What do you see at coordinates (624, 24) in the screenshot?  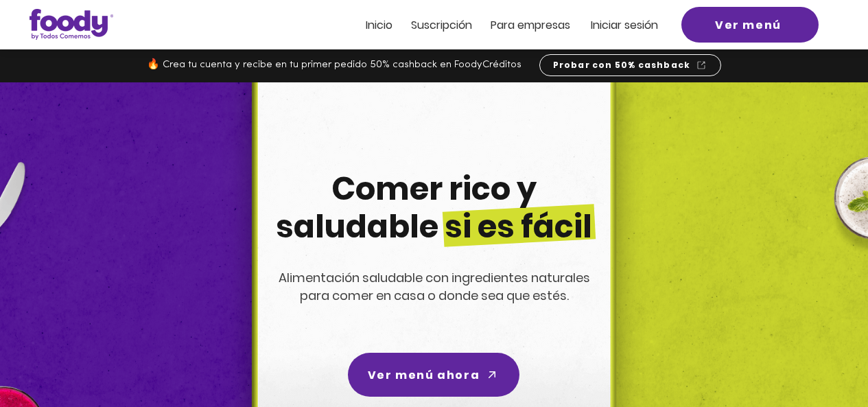 I see `a: Iniciar sesión` at bounding box center [624, 24].